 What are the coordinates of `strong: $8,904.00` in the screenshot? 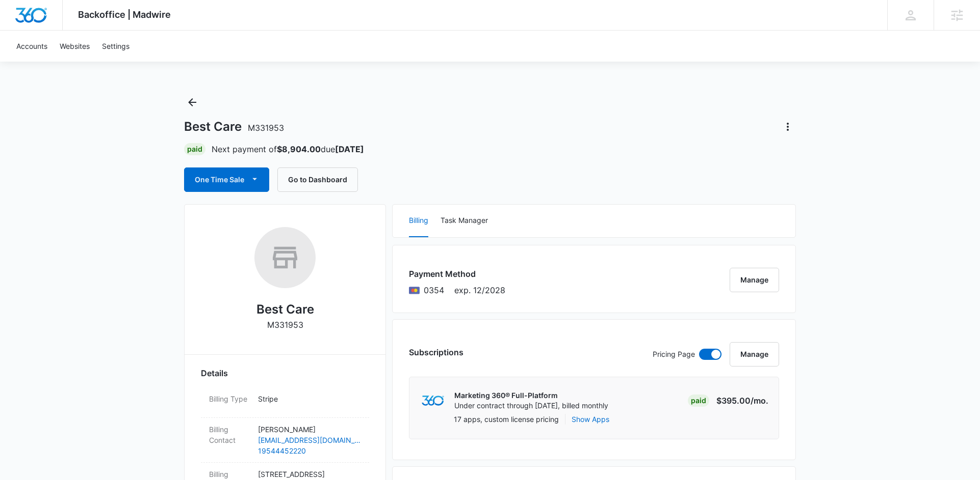 It's located at (299, 149).